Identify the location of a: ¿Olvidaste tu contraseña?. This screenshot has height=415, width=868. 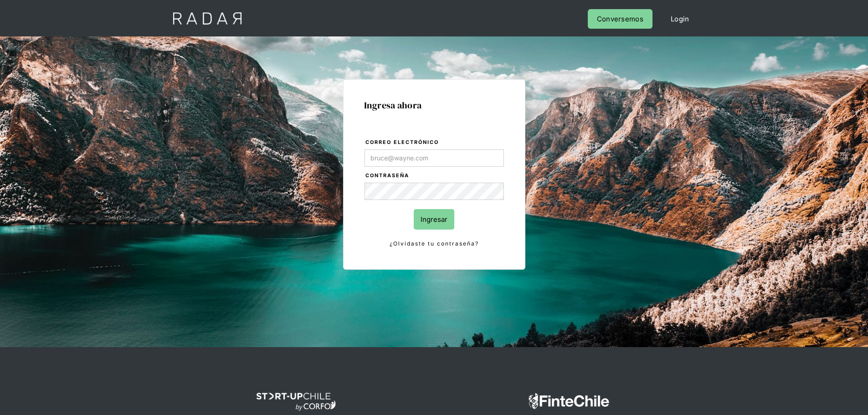
(434, 244).